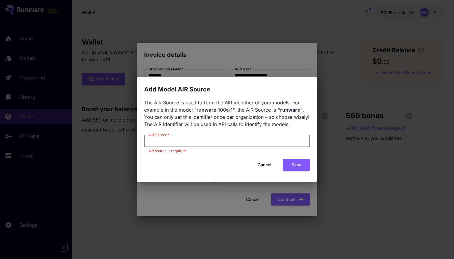 Image resolution: width=454 pixels, height=259 pixels. Describe the element at coordinates (290, 110) in the screenshot. I see `b: "runware"` at that location.